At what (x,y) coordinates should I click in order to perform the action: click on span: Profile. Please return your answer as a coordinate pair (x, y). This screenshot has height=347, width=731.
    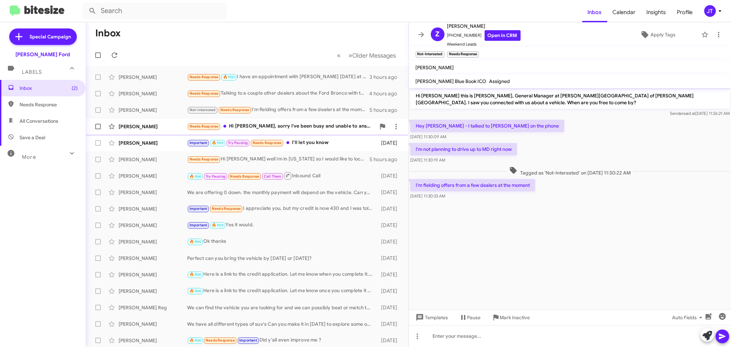
    Looking at the image, I should click on (685, 12).